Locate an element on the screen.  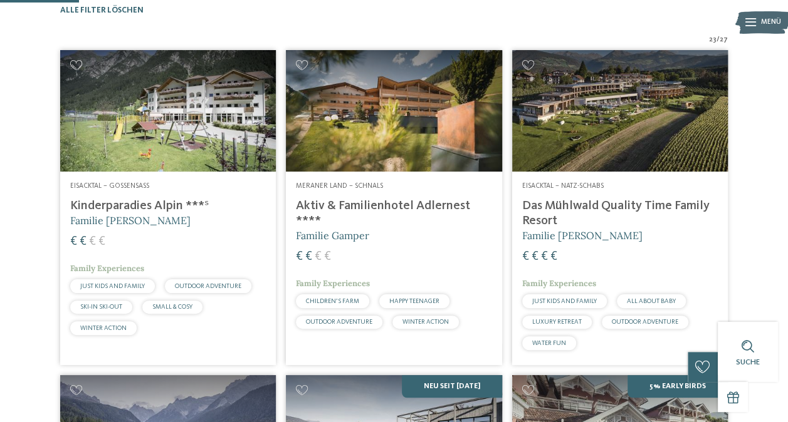
span: Eisacktal – Natz-Schabs is located at coordinates (563, 186).